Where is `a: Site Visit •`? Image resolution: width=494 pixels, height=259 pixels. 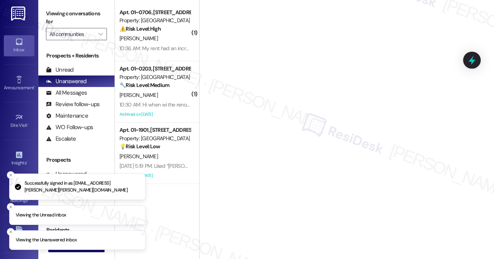 a: Site Visit • is located at coordinates (19, 121).